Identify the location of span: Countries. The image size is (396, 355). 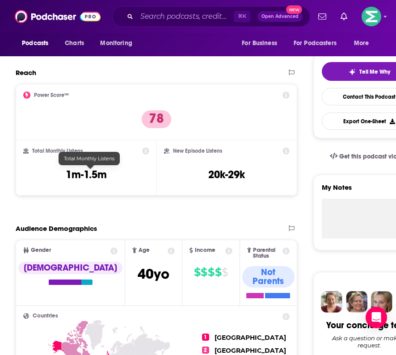
(45, 316).